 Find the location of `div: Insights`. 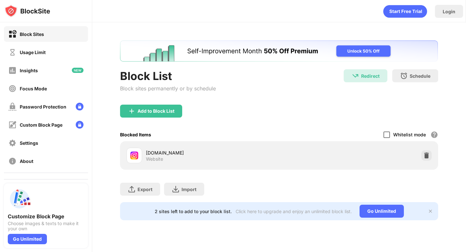

div: Insights is located at coordinates (29, 70).